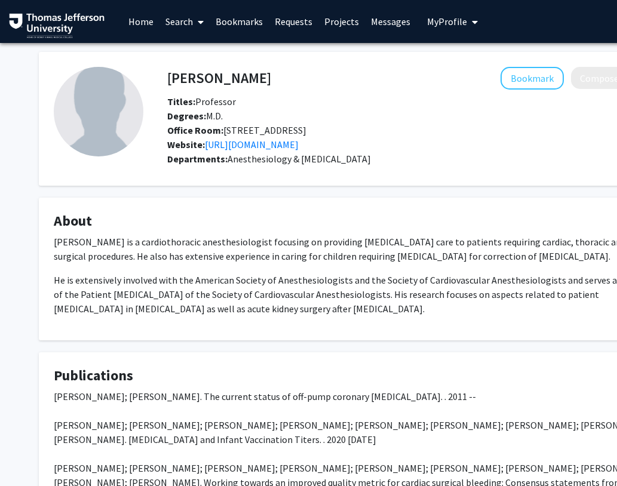 The width and height of the screenshot is (617, 486). What do you see at coordinates (239, 21) in the screenshot?
I see `a: Bookmarks` at bounding box center [239, 21].